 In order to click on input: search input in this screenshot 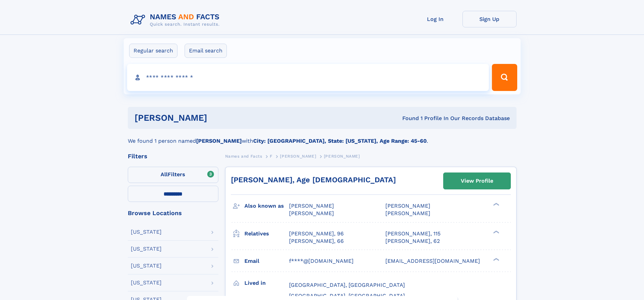, I will do `click(308, 77)`.